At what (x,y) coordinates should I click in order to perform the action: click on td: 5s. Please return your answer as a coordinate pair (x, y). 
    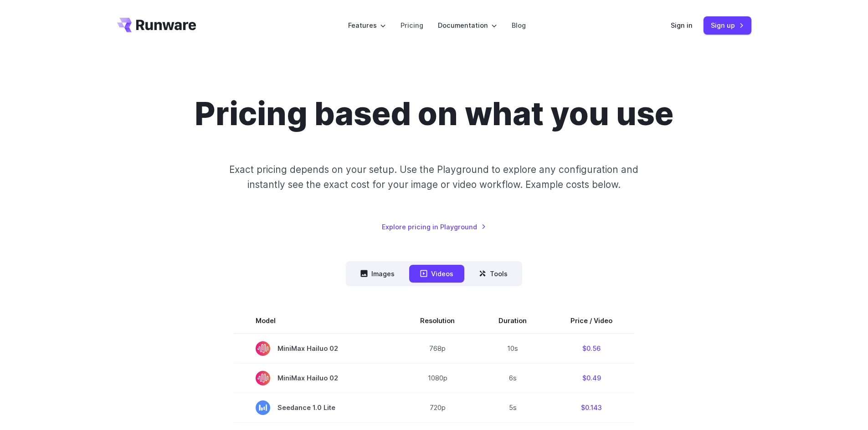
    Looking at the image, I should click on (512, 407).